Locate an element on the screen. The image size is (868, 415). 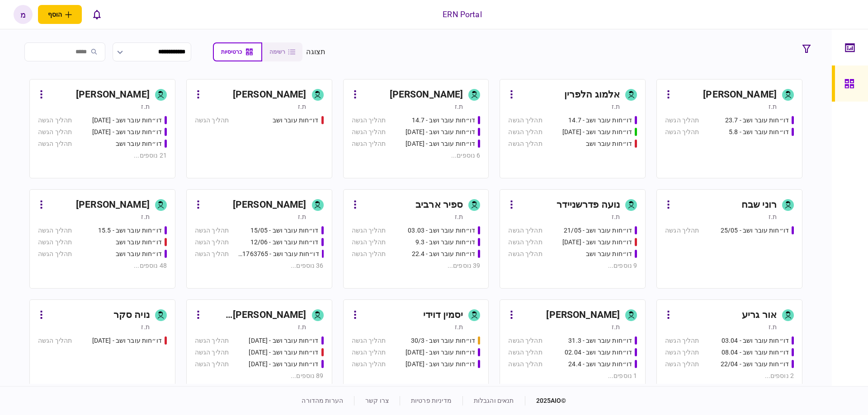
a: ספיר ארביבת.זדו״חות עובר ושב - 03.03תהליך הגשהדו״חות עובר ושב - 9.3תהליך הגשהדו״חות עובר ושב - 22... is located at coordinates (416, 239).